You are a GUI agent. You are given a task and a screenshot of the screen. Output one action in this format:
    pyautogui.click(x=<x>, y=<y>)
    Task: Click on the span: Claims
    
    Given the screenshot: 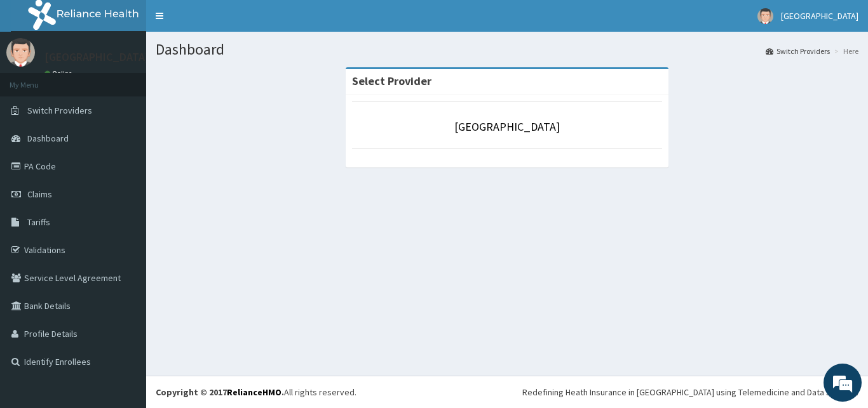 What is the action you would take?
    pyautogui.click(x=40, y=194)
    